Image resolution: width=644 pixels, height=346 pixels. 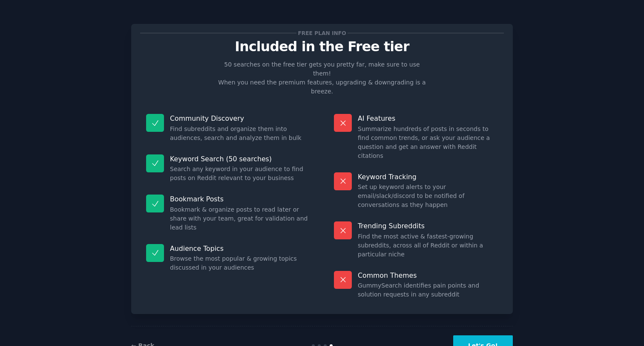 What do you see at coordinates (428, 275) in the screenshot?
I see `p: Common Themes` at bounding box center [428, 275].